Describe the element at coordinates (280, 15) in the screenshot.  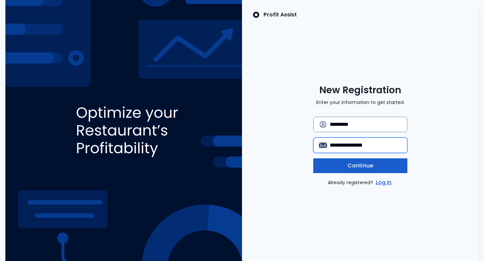
I see `p: Profit Assist` at that location.